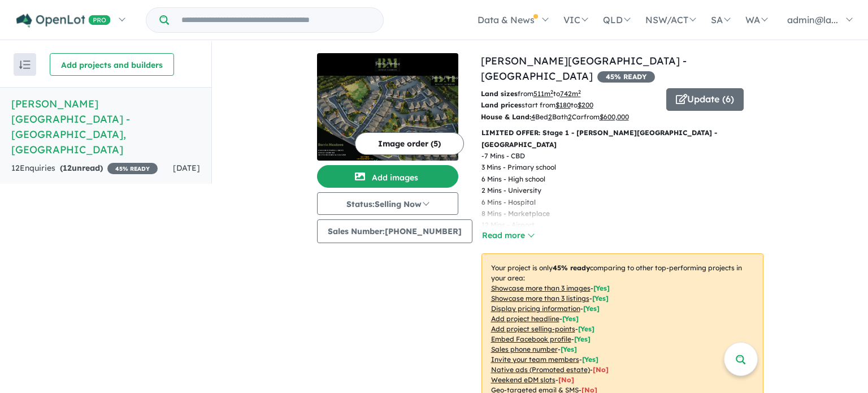 The height and width of the screenshot is (393, 868). I want to click on u: Showcase more than 3 images, so click(541, 288).